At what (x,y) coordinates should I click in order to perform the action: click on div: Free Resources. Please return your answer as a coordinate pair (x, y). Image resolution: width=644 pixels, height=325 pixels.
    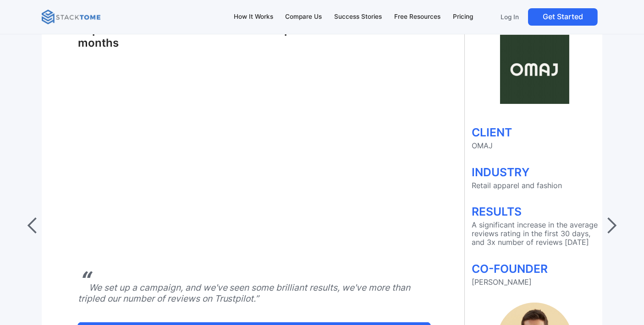
    Looking at the image, I should click on (417, 17).